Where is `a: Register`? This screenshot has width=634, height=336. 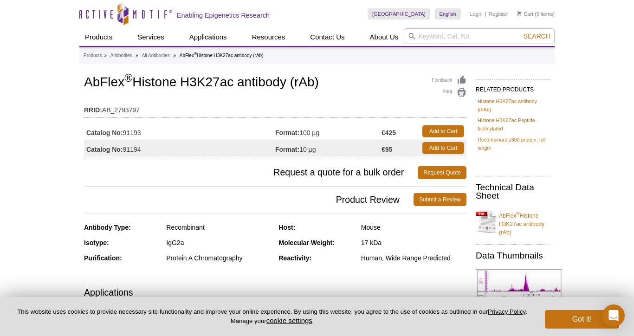
a: Register is located at coordinates (498, 14).